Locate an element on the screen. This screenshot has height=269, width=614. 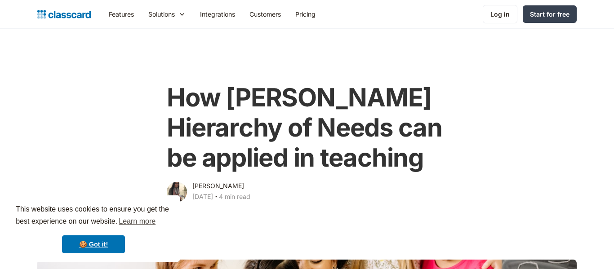
a: Start for free is located at coordinates (549, 14).